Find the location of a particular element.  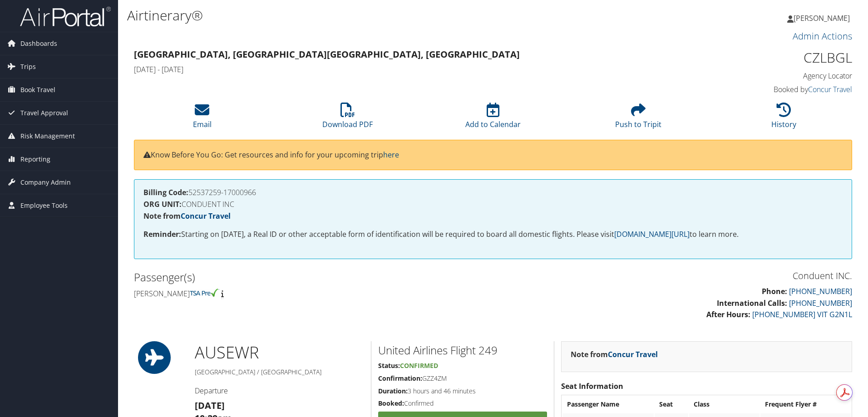

h4: CONDUENT INC is located at coordinates (493, 204).